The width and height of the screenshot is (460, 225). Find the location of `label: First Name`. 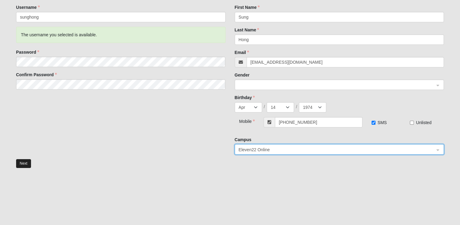

label: First Name is located at coordinates (247, 7).